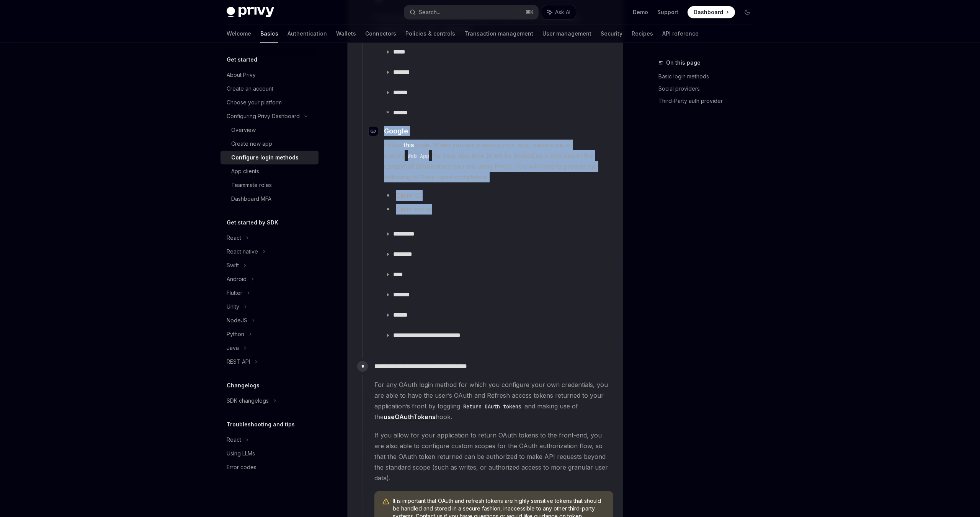 The height and width of the screenshot is (517, 980). I want to click on span: On this page, so click(683, 63).